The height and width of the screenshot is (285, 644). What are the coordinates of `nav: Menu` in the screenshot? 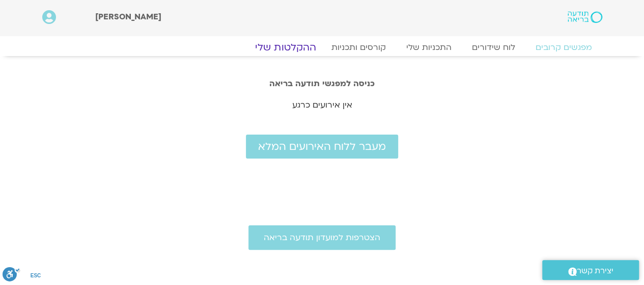 It's located at (322, 47).